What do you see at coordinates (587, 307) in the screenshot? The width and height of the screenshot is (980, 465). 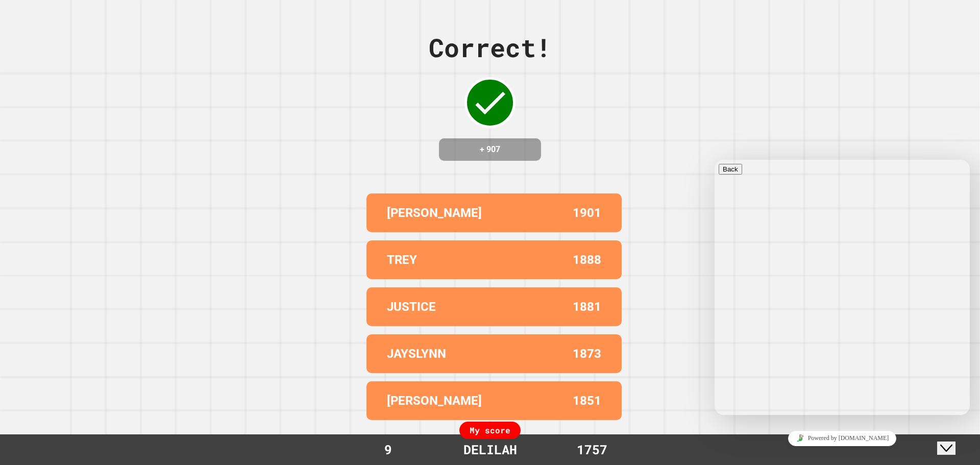 I see `p: 1881` at bounding box center [587, 307].